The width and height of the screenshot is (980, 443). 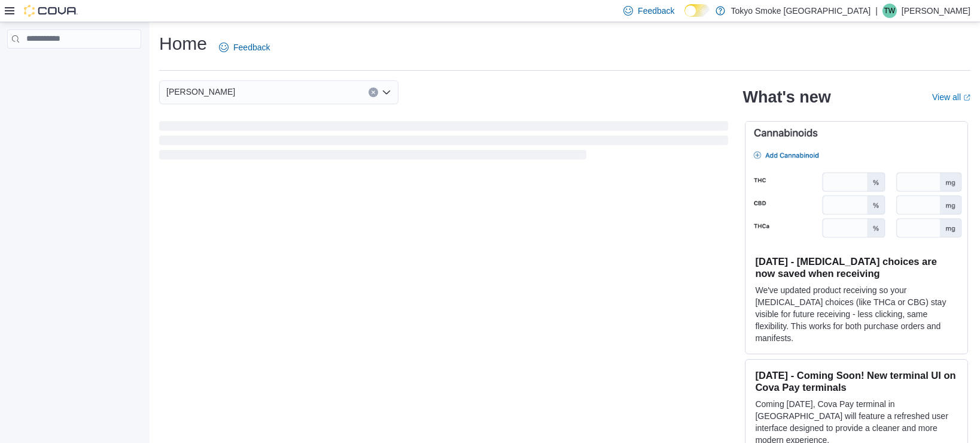 I want to click on button: Clear input, so click(x=373, y=92).